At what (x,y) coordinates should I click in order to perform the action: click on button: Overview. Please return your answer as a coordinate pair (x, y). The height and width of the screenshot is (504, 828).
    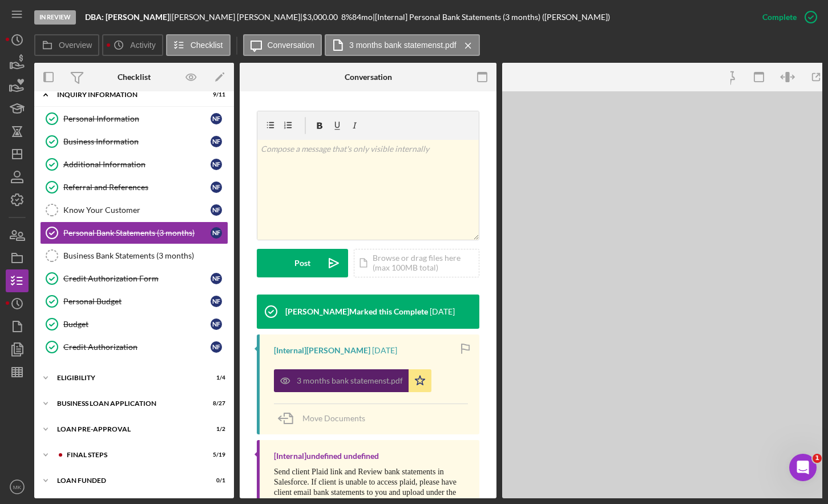
    Looking at the image, I should click on (67, 45).